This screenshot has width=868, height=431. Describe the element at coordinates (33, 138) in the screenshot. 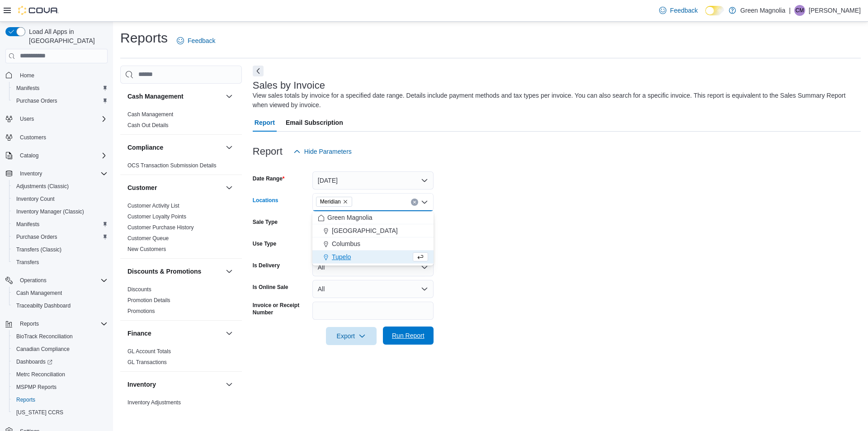

I see `a: Customers` at that location.